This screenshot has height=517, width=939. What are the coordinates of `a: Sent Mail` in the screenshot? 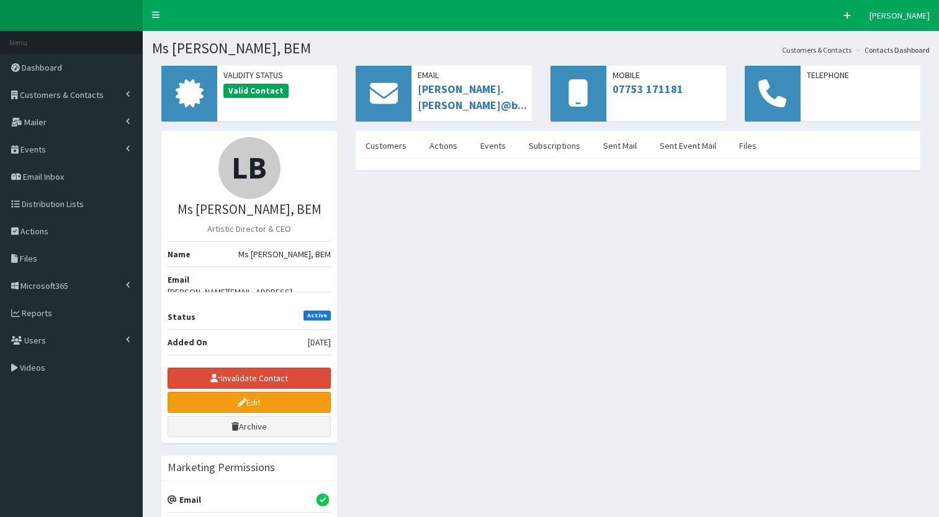 It's located at (620, 146).